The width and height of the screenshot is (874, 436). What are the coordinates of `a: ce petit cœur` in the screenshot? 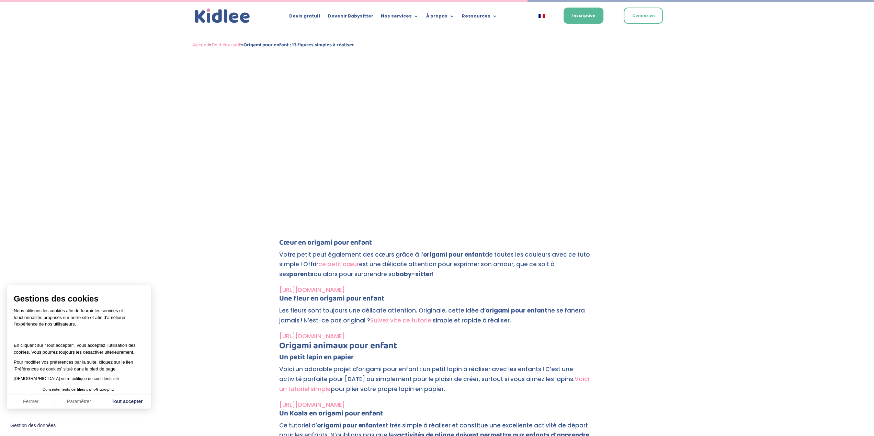 It's located at (338, 264).